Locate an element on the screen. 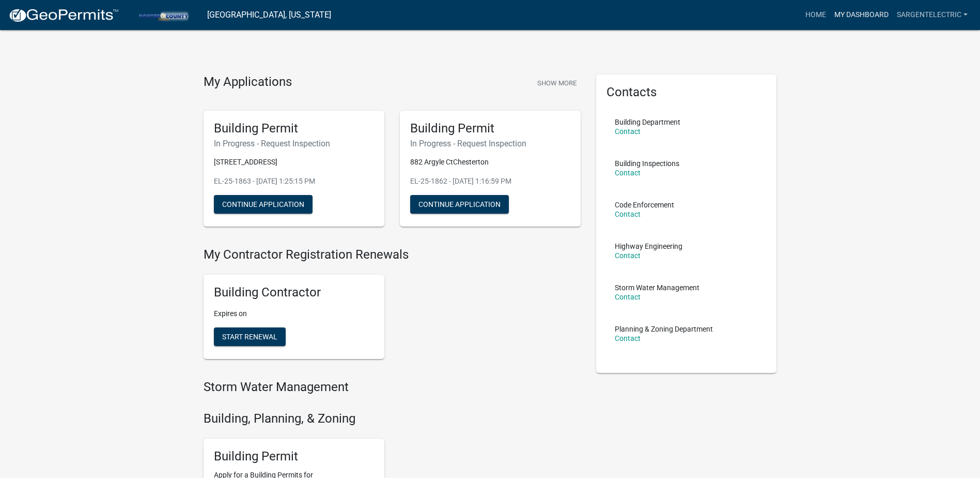  span: Start Renewal is located at coordinates (249, 337).